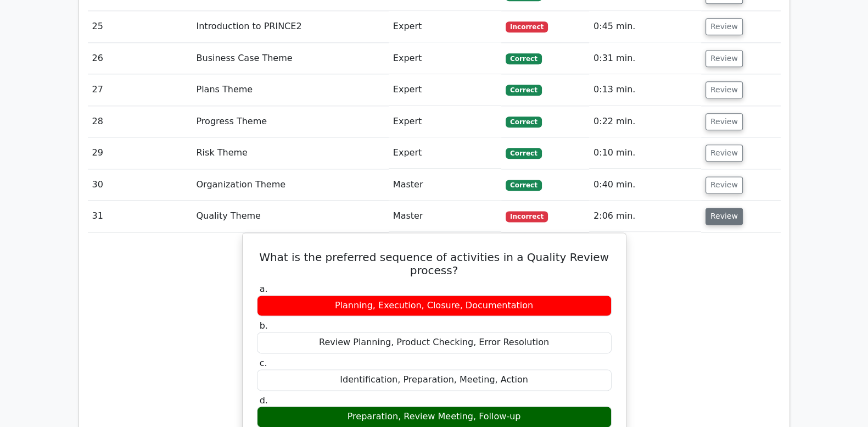 The height and width of the screenshot is (427, 868). What do you see at coordinates (140, 27) in the screenshot?
I see `td: 25` at bounding box center [140, 27].